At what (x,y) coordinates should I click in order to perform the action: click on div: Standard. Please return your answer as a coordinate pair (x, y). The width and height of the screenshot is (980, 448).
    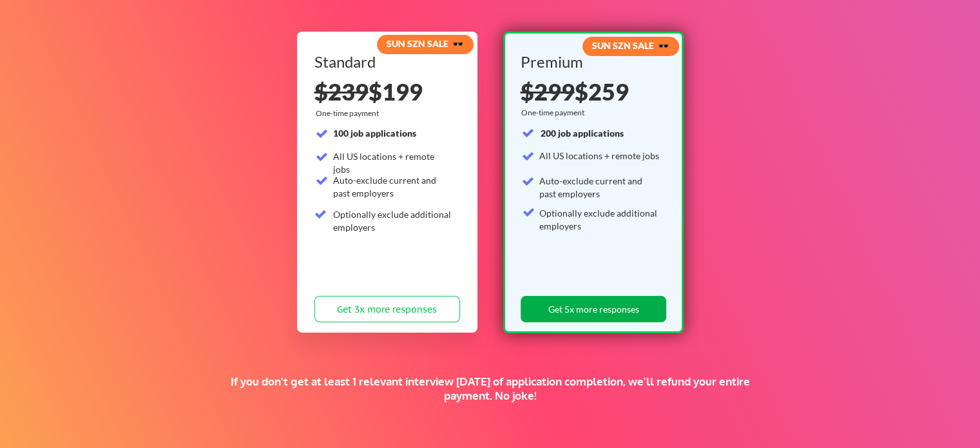
    Looking at the image, I should click on (385, 62).